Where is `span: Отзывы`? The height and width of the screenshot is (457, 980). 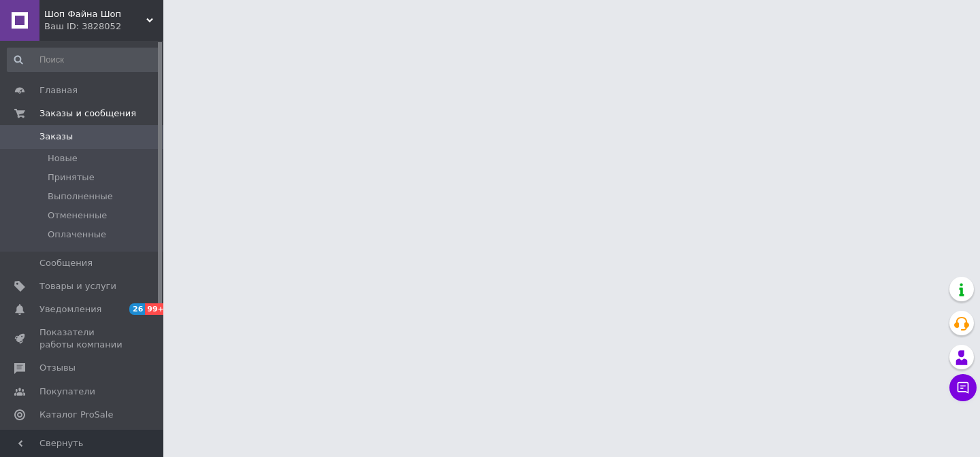 span: Отзывы is located at coordinates (57, 368).